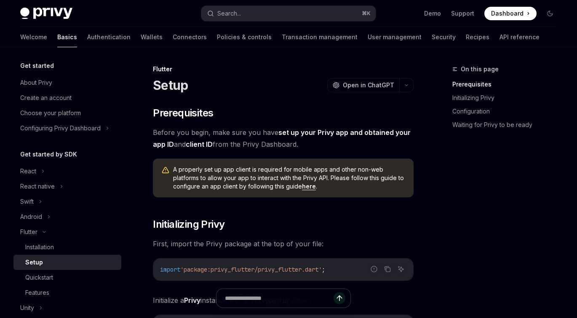 The width and height of the screenshot is (577, 318). I want to click on a: Features, so click(67, 292).